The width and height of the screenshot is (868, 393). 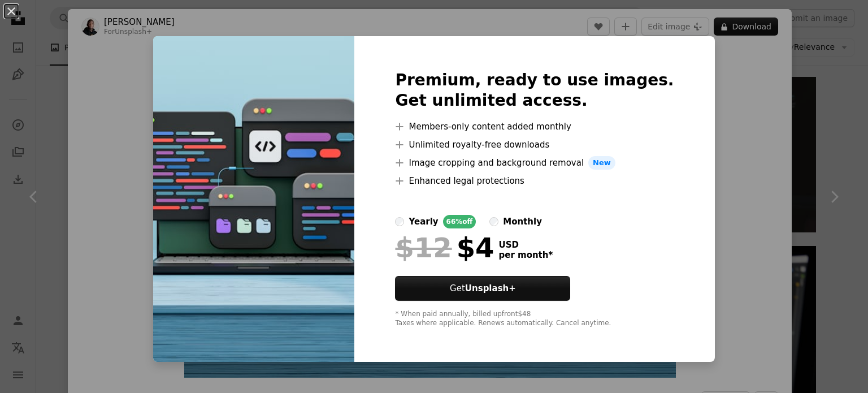 What do you see at coordinates (423, 248) in the screenshot?
I see `span: $12` at bounding box center [423, 248].